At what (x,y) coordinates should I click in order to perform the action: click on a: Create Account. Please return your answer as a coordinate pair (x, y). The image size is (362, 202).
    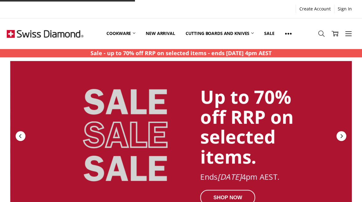
    Looking at the image, I should click on (315, 9).